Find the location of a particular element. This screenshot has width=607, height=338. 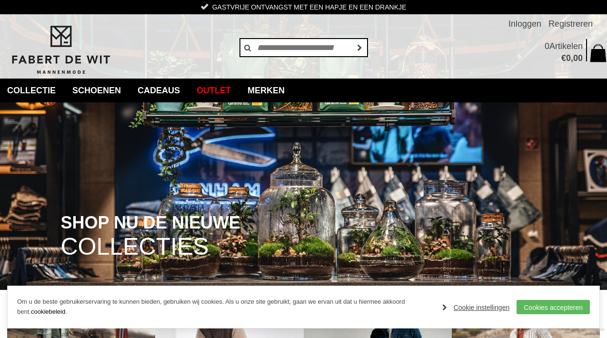

a: Cadeaus is located at coordinates (159, 90).